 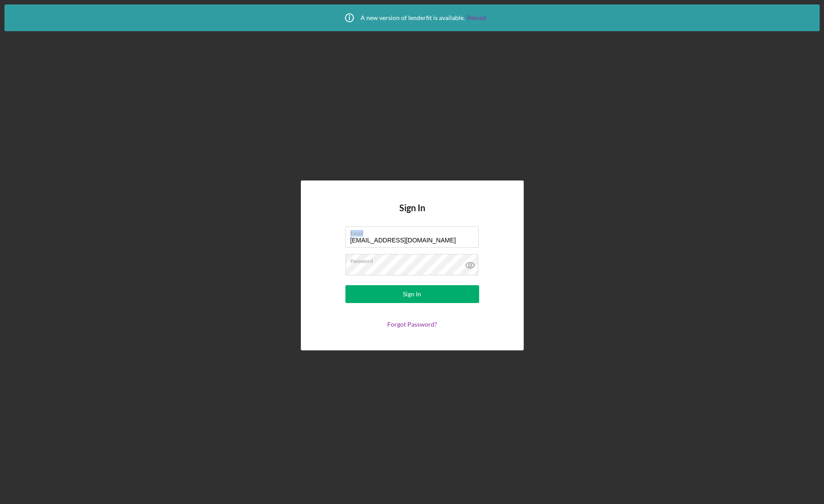 I want to click on label: Password, so click(x=414, y=259).